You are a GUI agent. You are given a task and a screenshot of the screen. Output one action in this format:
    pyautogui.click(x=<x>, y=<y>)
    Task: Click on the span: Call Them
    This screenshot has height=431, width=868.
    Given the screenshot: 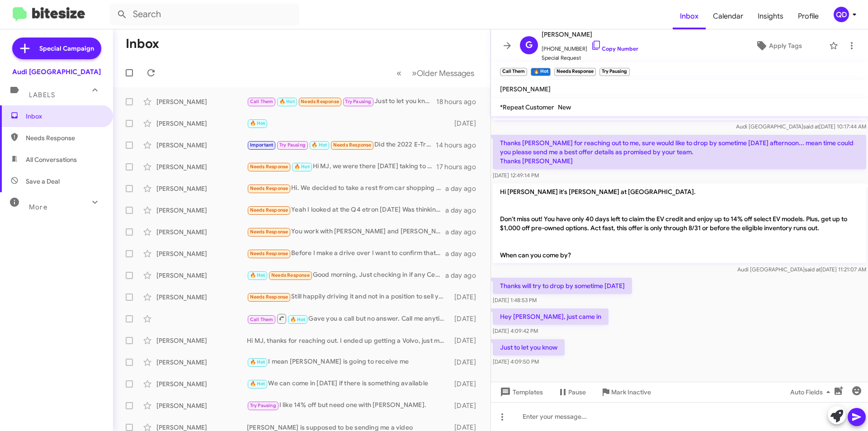 What is the action you would take?
    pyautogui.click(x=262, y=101)
    